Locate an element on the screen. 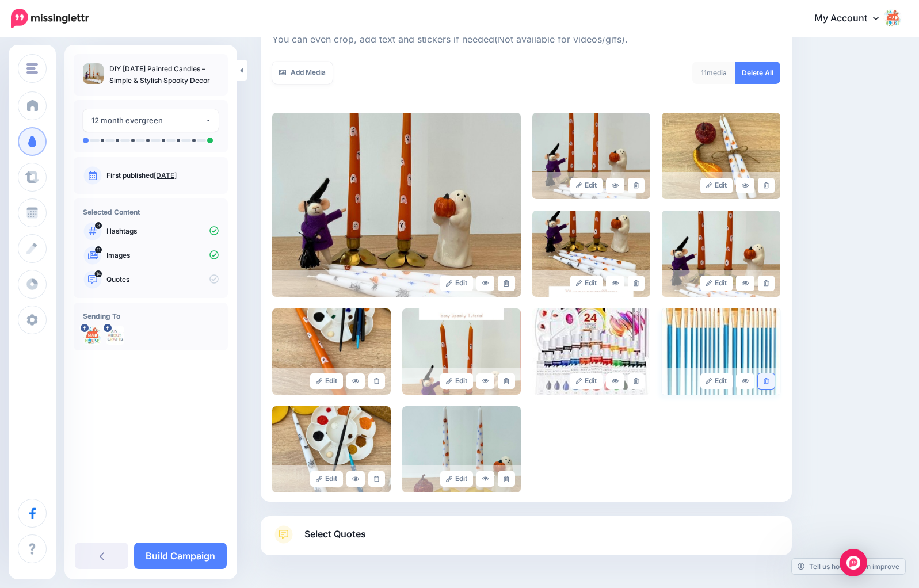  img: 3cd7c57a1193ef0fafbee31f7af85304_large.jpg is located at coordinates (591, 254).